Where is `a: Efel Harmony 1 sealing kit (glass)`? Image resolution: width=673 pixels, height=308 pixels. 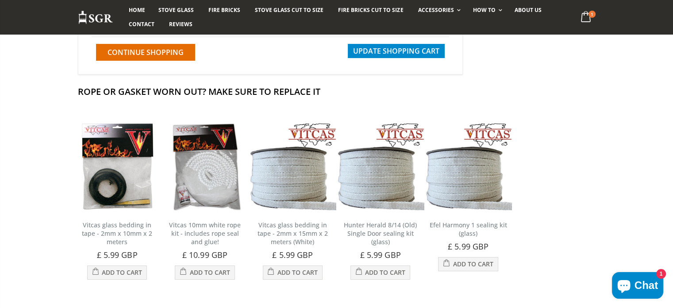
a: Efel Harmony 1 sealing kit (glass) is located at coordinates (468, 229).